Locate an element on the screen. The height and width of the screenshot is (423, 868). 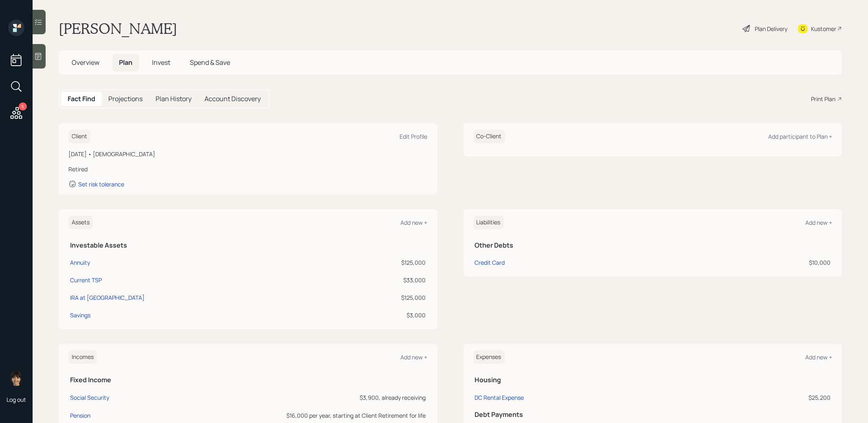
h5: Housing is located at coordinates (653, 380).